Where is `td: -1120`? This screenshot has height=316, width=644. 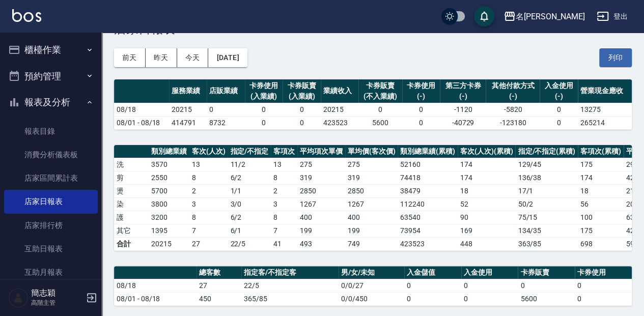 td: -1120 is located at coordinates (462, 110).